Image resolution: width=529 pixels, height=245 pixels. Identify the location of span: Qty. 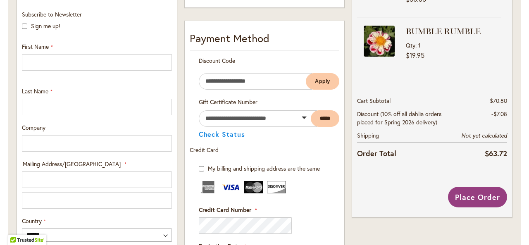
(410, 45).